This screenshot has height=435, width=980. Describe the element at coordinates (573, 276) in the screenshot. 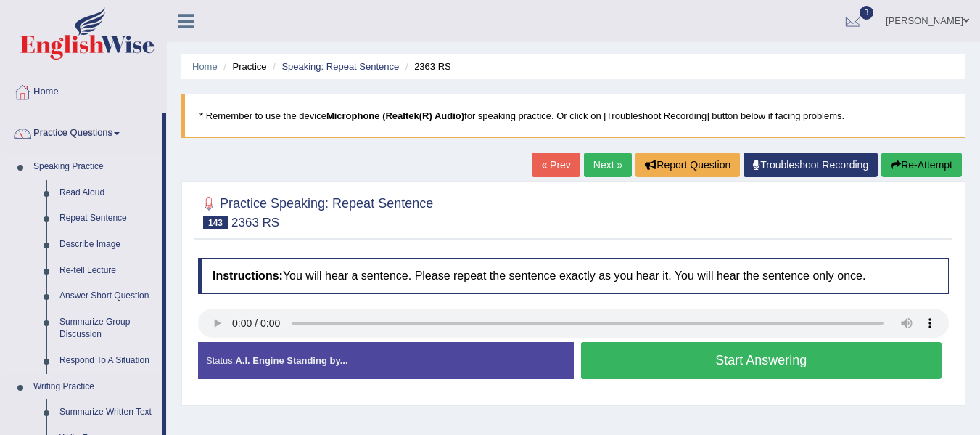

I see `h4: You will hear a sentence. Please repeat the sentence exactly as you hear it. You will hear the se...` at that location.